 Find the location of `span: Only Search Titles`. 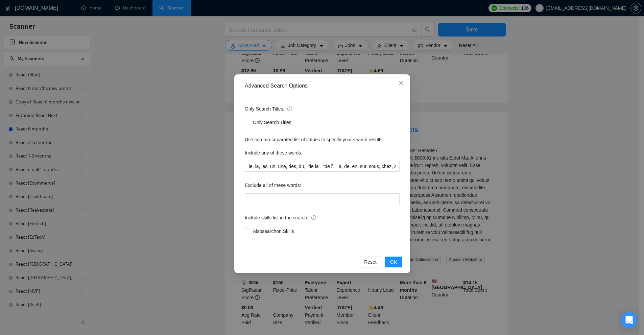

span: Only Search Titles is located at coordinates (272, 122).